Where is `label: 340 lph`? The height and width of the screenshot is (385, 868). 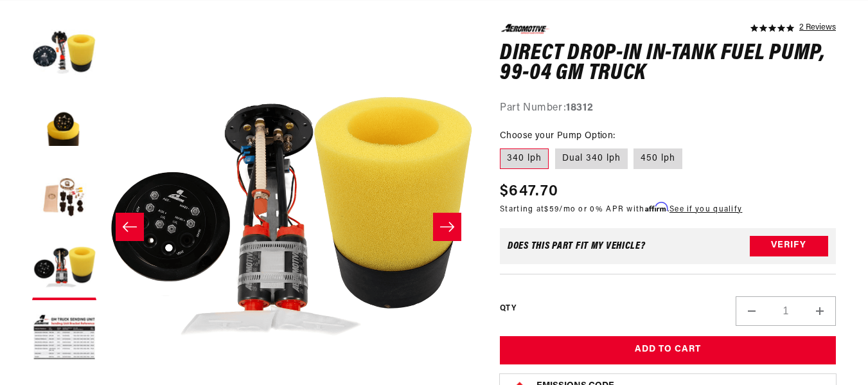 label: 340 lph is located at coordinates (524, 159).